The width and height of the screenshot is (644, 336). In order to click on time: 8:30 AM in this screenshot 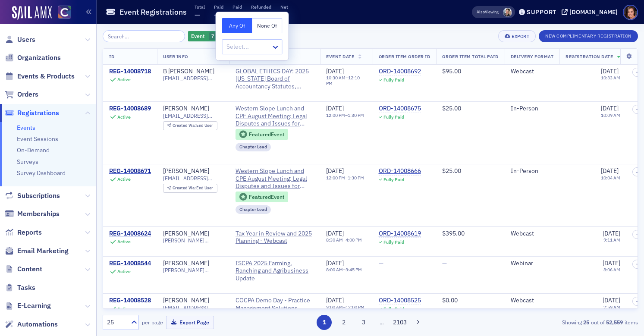, I will do `click(334, 240)`.